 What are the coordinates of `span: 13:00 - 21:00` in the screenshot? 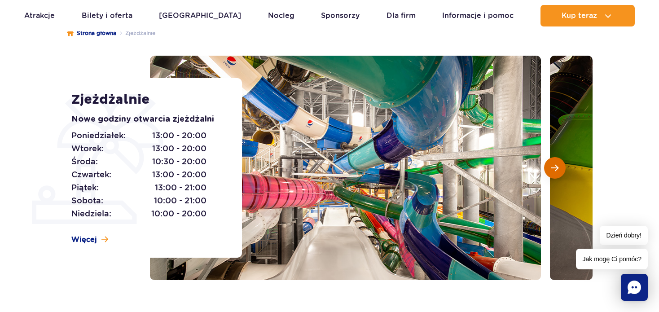 It's located at (181, 188).